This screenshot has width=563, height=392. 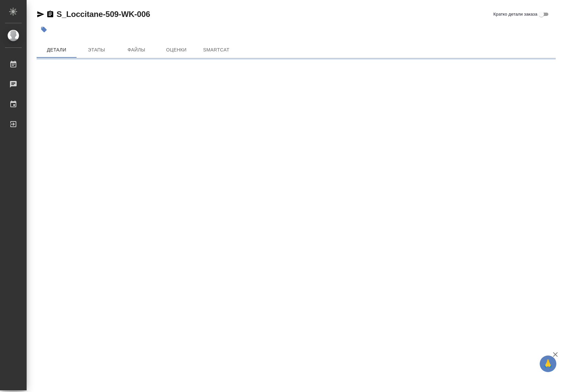 What do you see at coordinates (103, 14) in the screenshot?
I see `a: S_Loccitane-509-WK-006` at bounding box center [103, 14].